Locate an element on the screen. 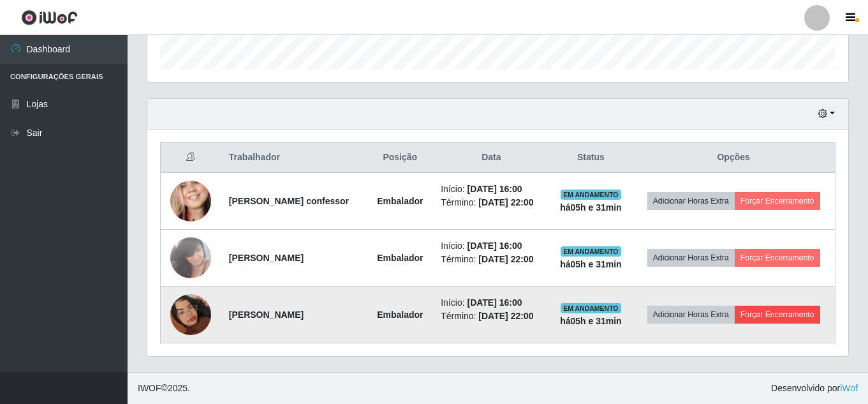  img: CoreUI Logo is located at coordinates (49, 17).